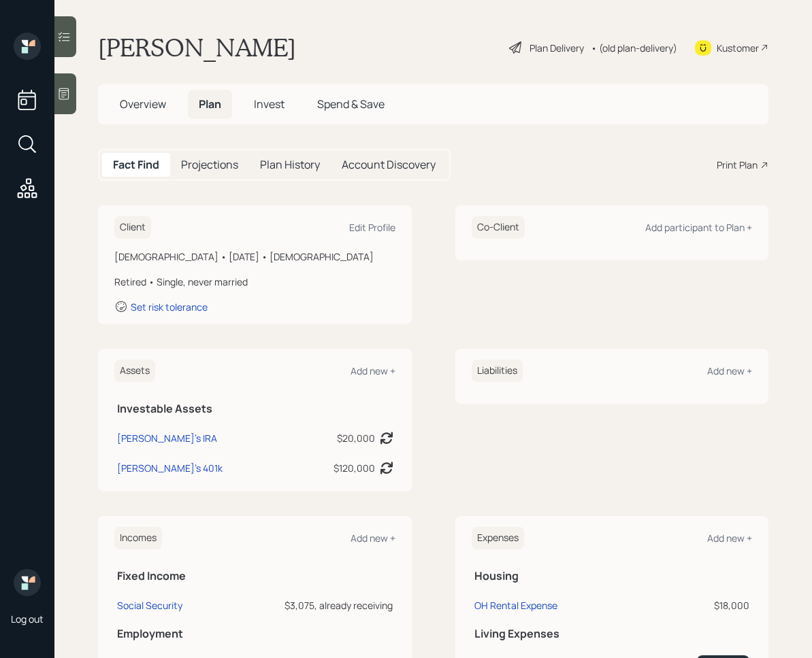  Describe the element at coordinates (497, 371) in the screenshot. I see `h6: Liabilities` at that location.